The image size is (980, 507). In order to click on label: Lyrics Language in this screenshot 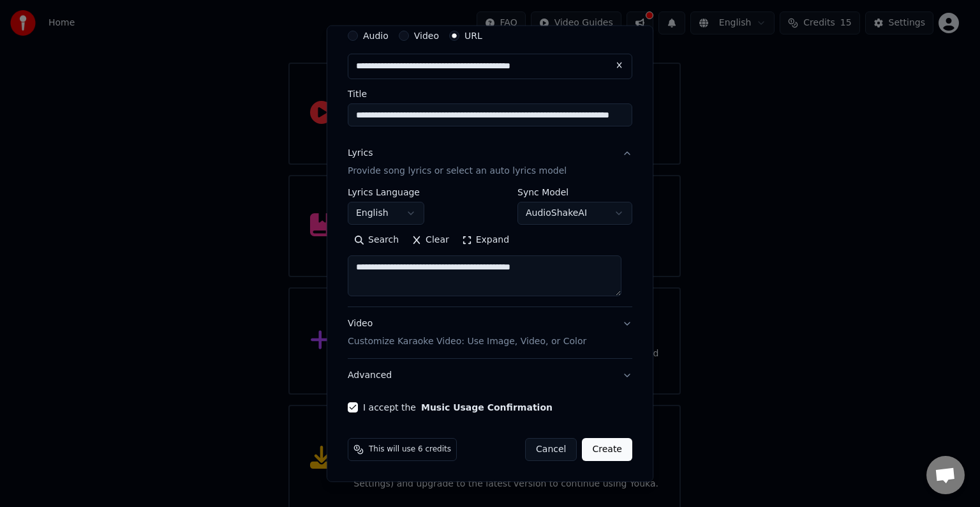, I will do `click(386, 192)`.